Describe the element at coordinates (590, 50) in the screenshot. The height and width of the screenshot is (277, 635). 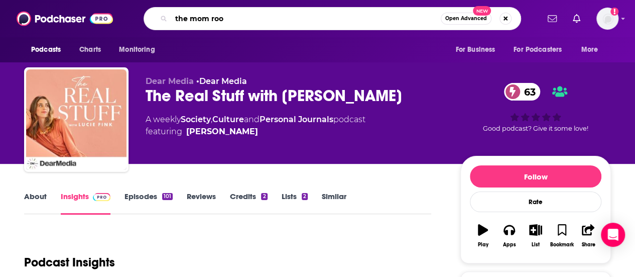
I see `span: More` at that location.